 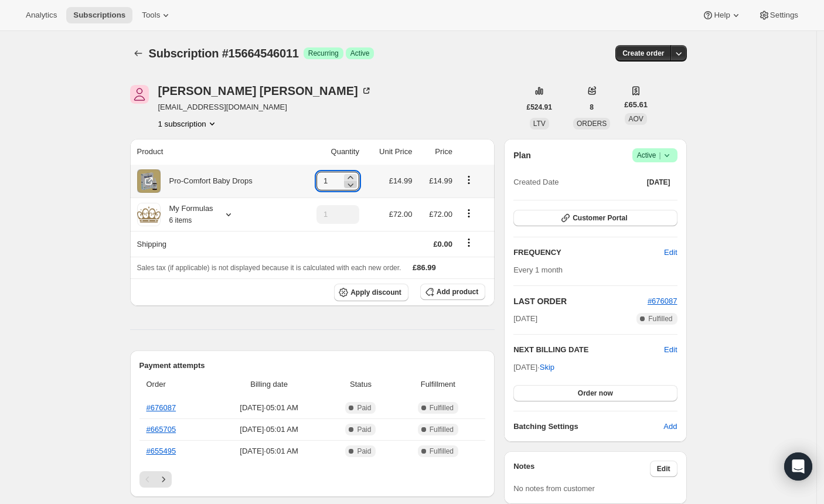 What do you see at coordinates (425, 268) in the screenshot?
I see `span: £86.99` at bounding box center [425, 268].